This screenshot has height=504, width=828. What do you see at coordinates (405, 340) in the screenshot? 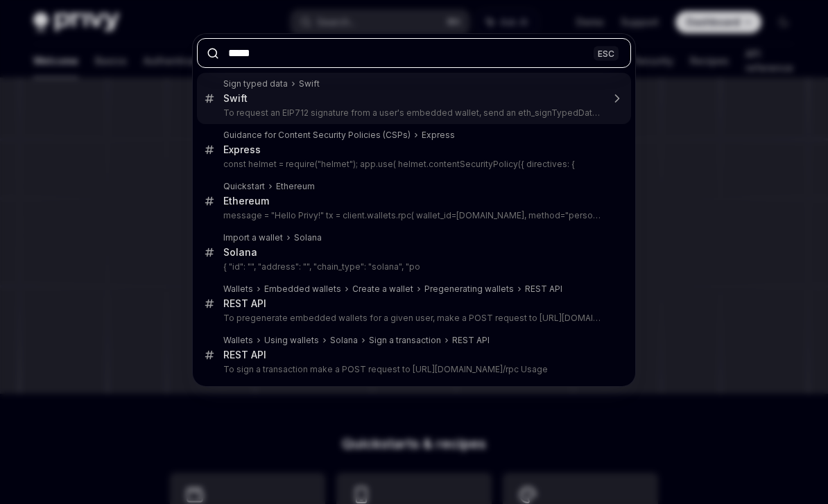
I see `div: Sign a transaction` at bounding box center [405, 340].